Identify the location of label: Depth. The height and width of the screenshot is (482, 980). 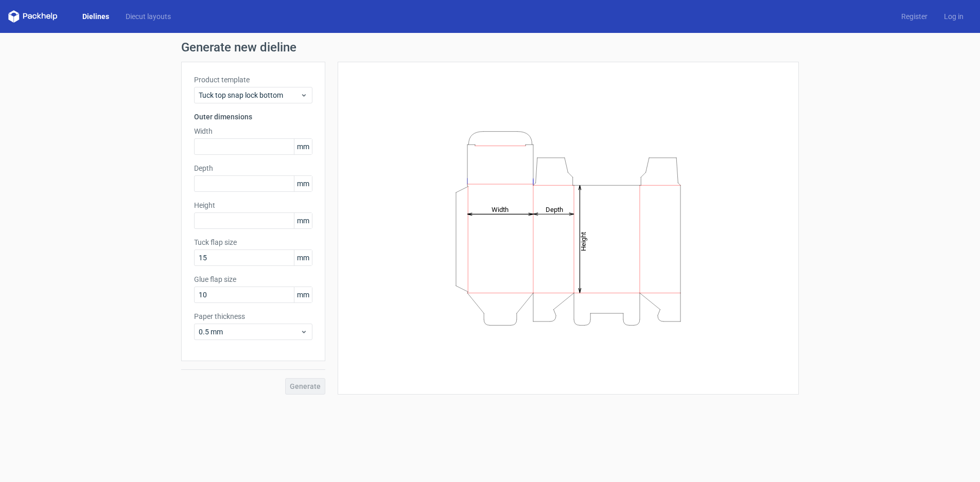
(253, 168).